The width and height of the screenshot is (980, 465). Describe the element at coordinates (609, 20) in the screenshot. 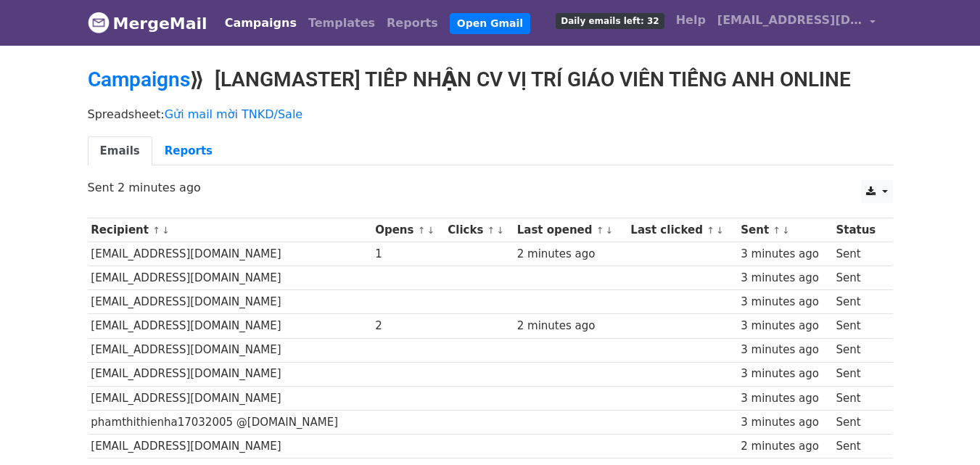

I see `a: Daily emails left: 32` at that location.